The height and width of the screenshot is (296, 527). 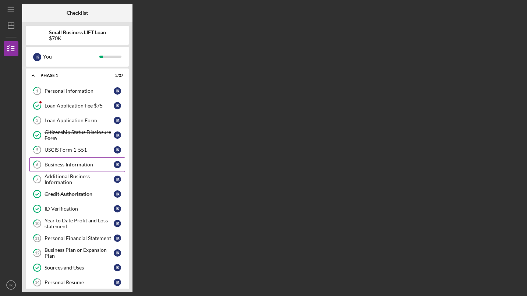 What do you see at coordinates (77, 209) in the screenshot?
I see `a: ID VerificationIK` at bounding box center [77, 209].